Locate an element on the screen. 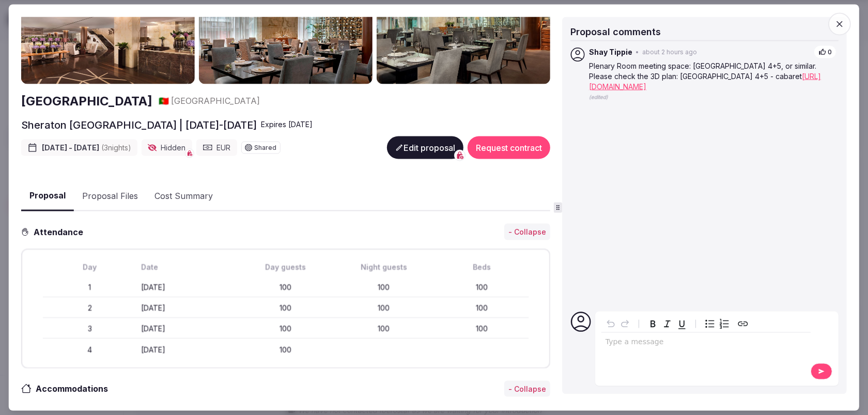  div: Day guests is located at coordinates (286, 266).